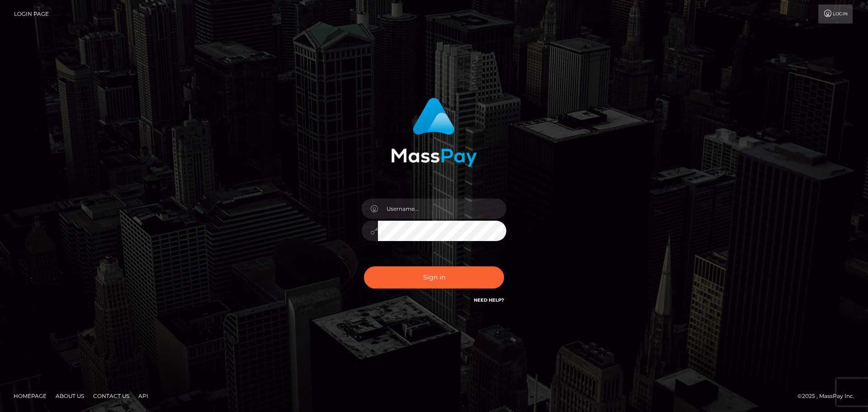  Describe the element at coordinates (835, 14) in the screenshot. I see `a: Login` at that location.